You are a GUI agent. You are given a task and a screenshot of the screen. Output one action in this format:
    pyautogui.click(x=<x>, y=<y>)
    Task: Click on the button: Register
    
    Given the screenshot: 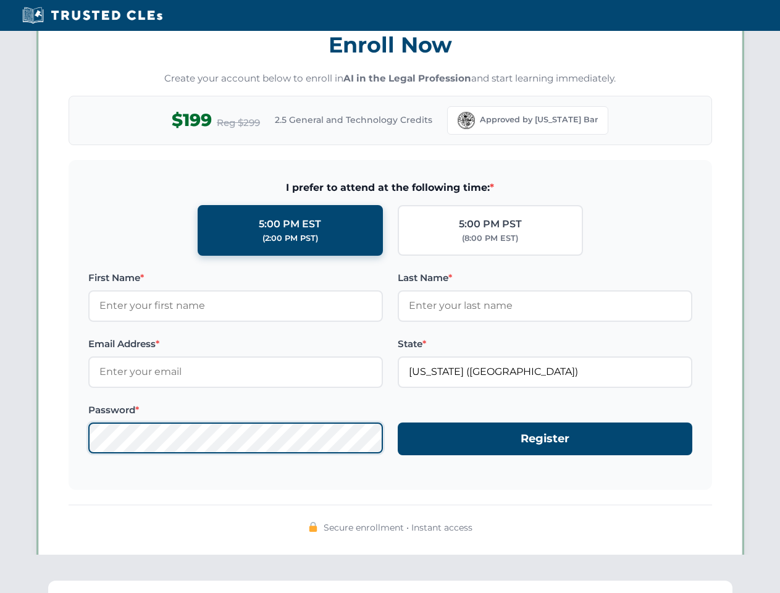 What is the action you would take?
    pyautogui.click(x=545, y=438)
    